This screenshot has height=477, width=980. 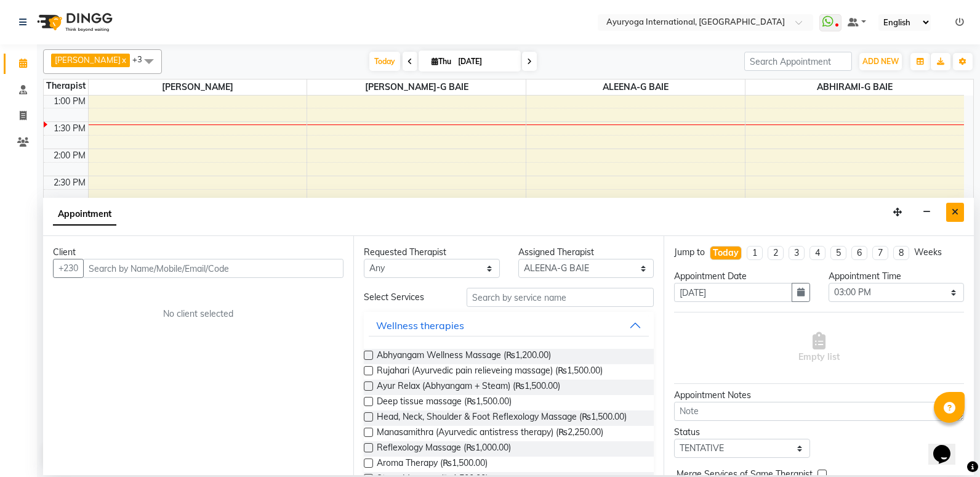 I want to click on span: Aroma Therapy (₨1,500.00), so click(x=432, y=464).